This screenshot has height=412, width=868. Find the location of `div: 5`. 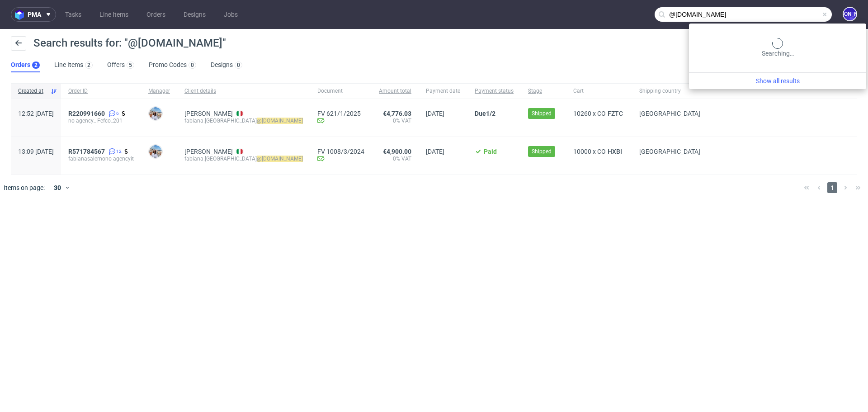

div: 5 is located at coordinates (130, 65).